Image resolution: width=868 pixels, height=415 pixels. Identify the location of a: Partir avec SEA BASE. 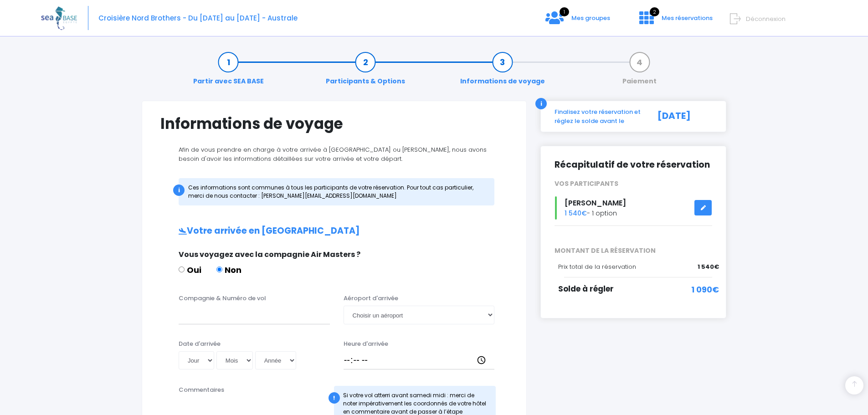
(228, 72).